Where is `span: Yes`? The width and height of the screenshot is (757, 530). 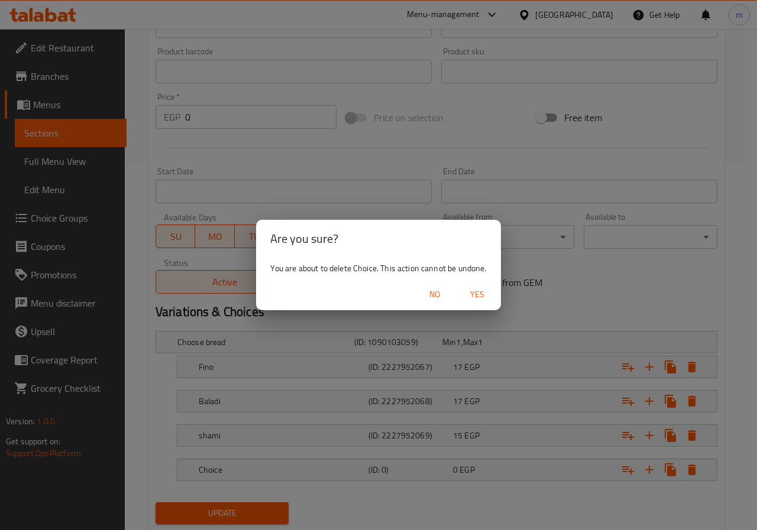 span: Yes is located at coordinates (477, 294).